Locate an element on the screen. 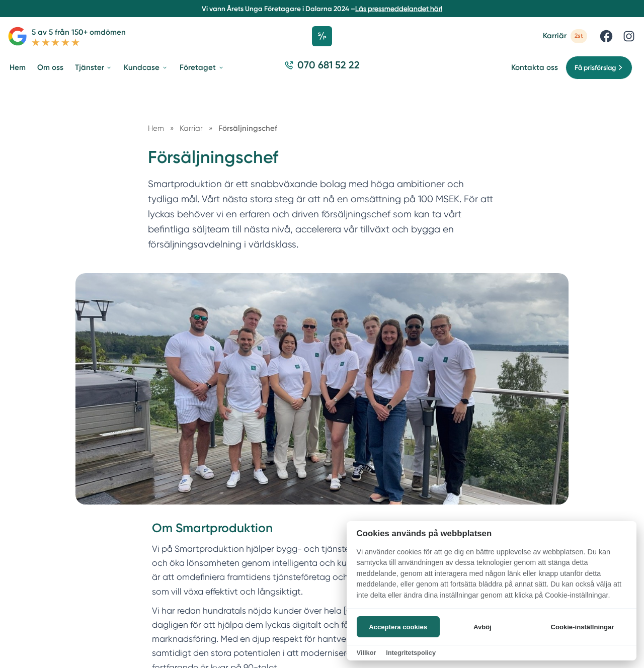  button: Acceptera cookies is located at coordinates (398, 627).